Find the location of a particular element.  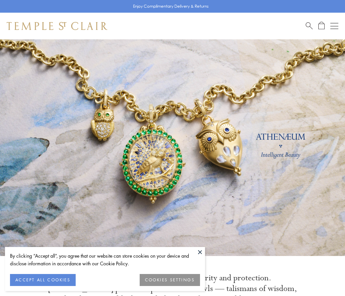

p: Enjoy Complimentary Delivery & Returns is located at coordinates (171, 6).